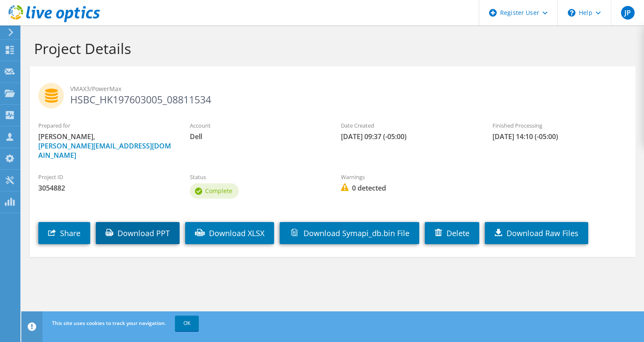 This screenshot has height=342, width=644. Describe the element at coordinates (257, 126) in the screenshot. I see `label: Account` at that location.